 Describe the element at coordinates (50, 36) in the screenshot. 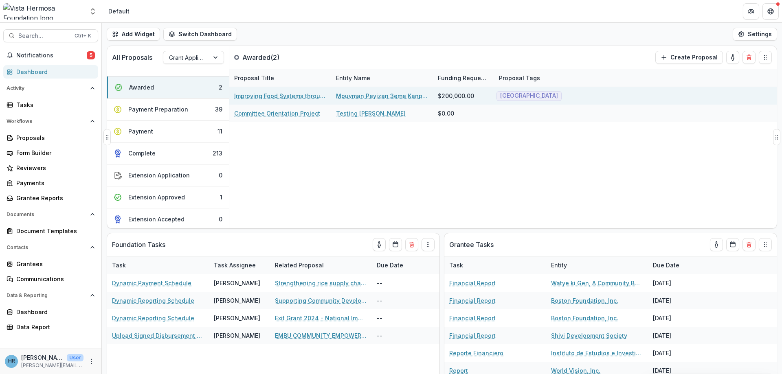

I see `button: Search...` at that location.